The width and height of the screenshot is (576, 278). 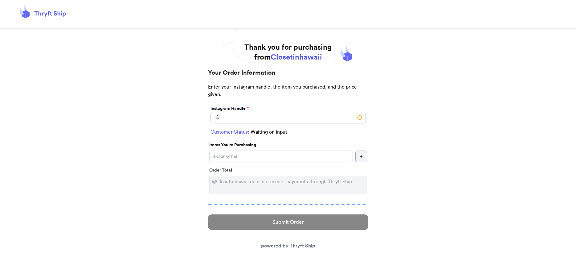 I want to click on h2: Your Order Information, so click(x=288, y=76).